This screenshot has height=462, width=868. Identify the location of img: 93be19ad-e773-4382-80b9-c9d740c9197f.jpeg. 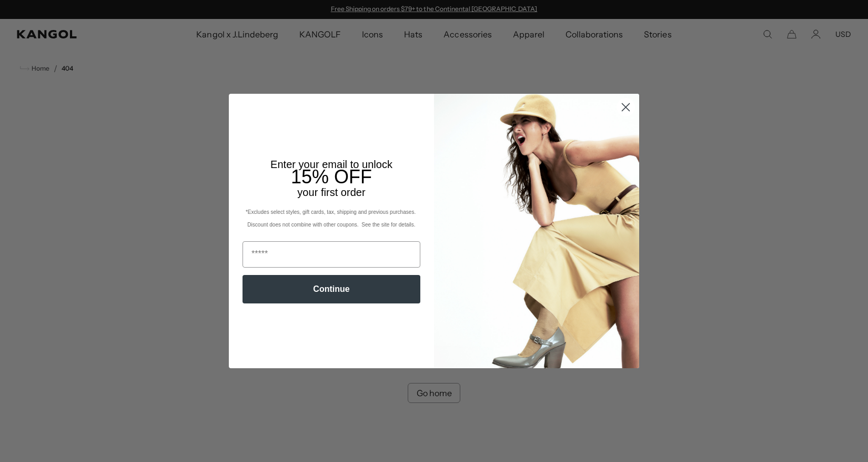
(537, 230).